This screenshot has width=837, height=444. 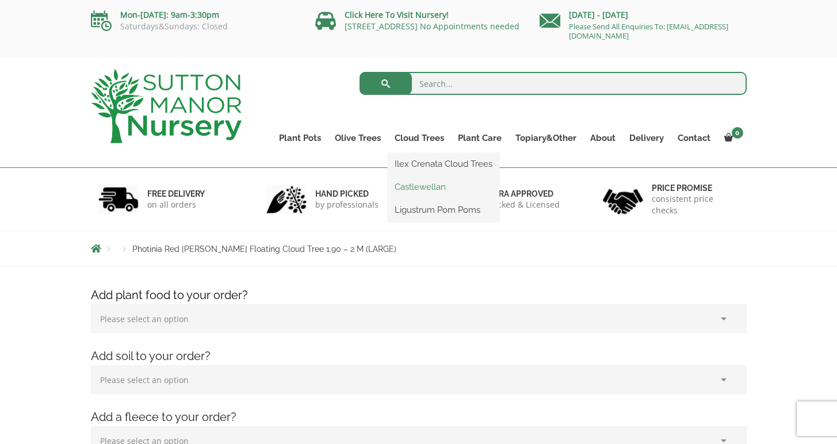 I want to click on p: checked & Licensed, so click(x=522, y=205).